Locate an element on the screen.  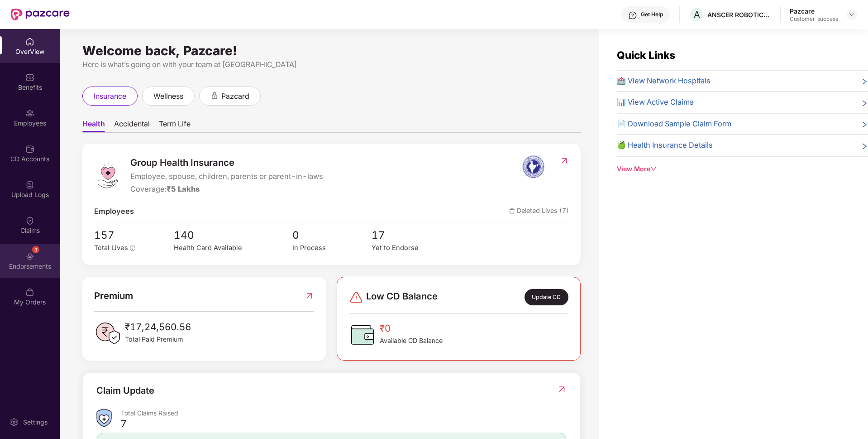
span: Health is located at coordinates (93, 125).